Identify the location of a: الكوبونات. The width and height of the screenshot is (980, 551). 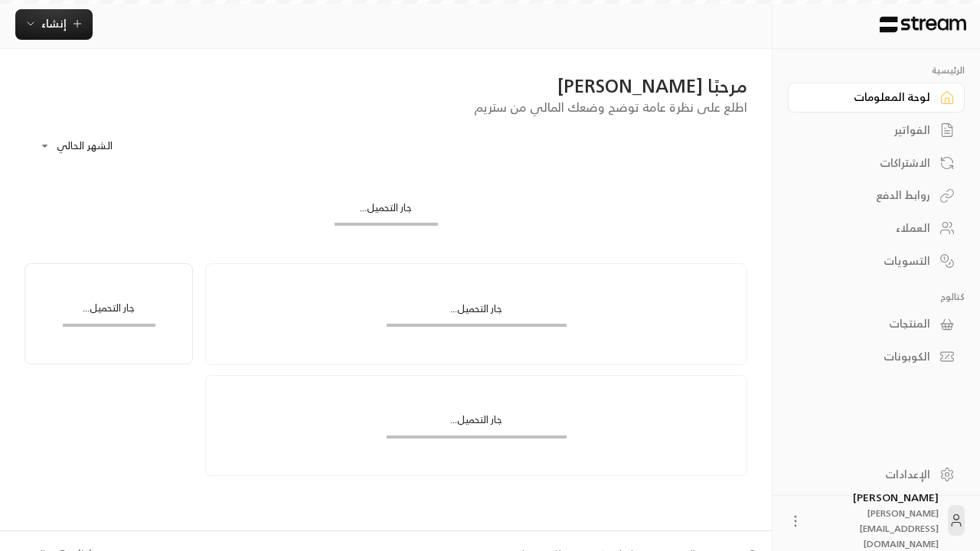
(876, 357).